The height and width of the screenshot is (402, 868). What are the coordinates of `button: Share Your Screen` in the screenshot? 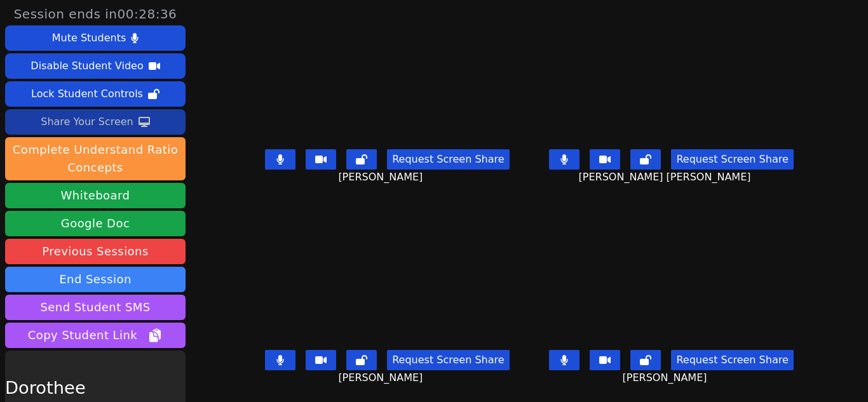 It's located at (96, 122).